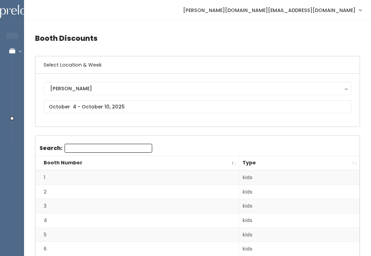 The width and height of the screenshot is (371, 256). What do you see at coordinates (299, 163) in the screenshot?
I see `th: Type: activate to sort column ascending` at bounding box center [299, 163].